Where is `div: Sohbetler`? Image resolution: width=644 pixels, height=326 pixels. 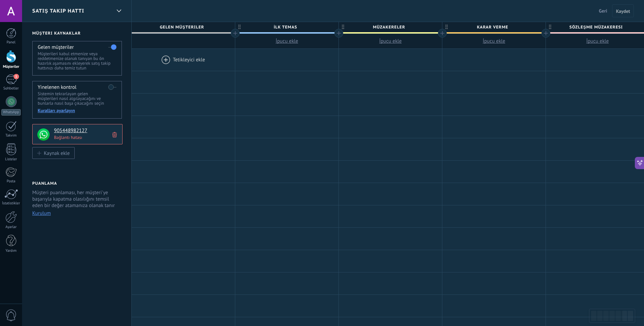 div: Sohbetler is located at coordinates (11, 89).